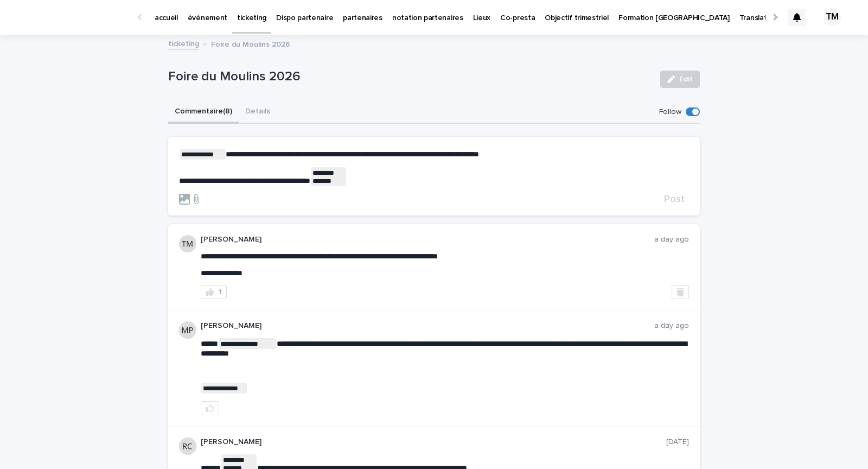 This screenshot has width=868, height=469. I want to click on span: Post, so click(675, 199).